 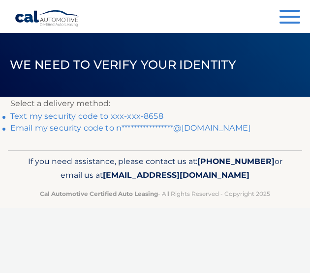 I want to click on strong: Cal Automotive Certified Auto Leasing, so click(x=99, y=194).